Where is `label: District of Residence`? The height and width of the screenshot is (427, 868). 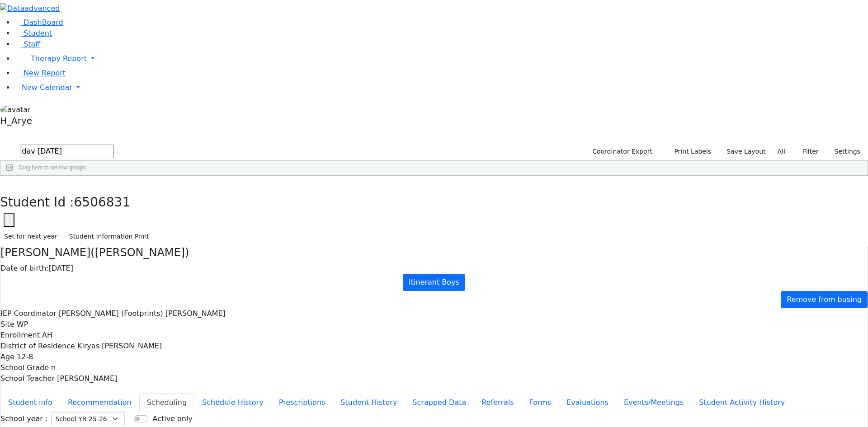
label: District of Residence is located at coordinates (37, 347).